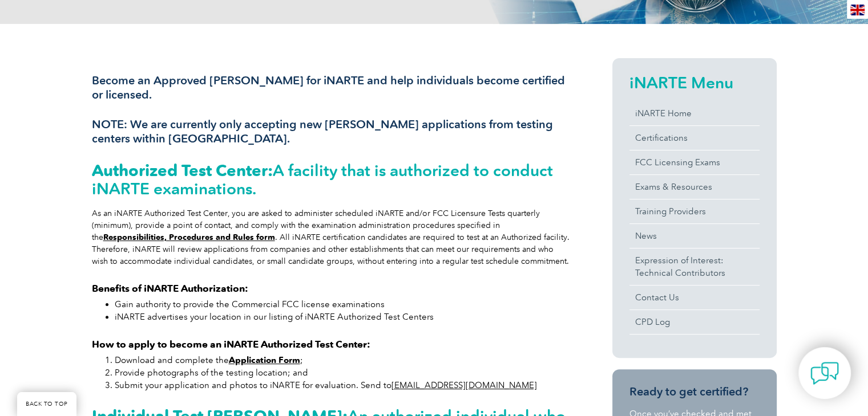 This screenshot has width=868, height=416. What do you see at coordinates (182, 171) in the screenshot?
I see `strong: Authorized Test Center:` at bounding box center [182, 171].